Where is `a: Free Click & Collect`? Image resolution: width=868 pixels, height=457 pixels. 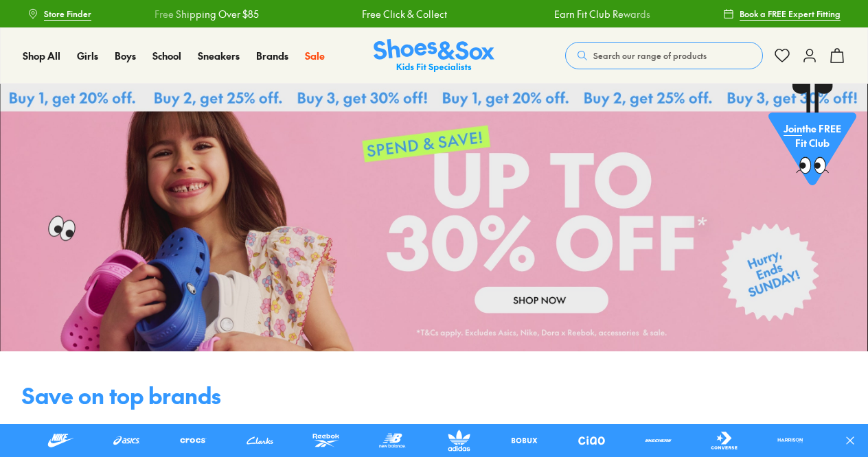 a: Free Click & Collect is located at coordinates (405, 14).